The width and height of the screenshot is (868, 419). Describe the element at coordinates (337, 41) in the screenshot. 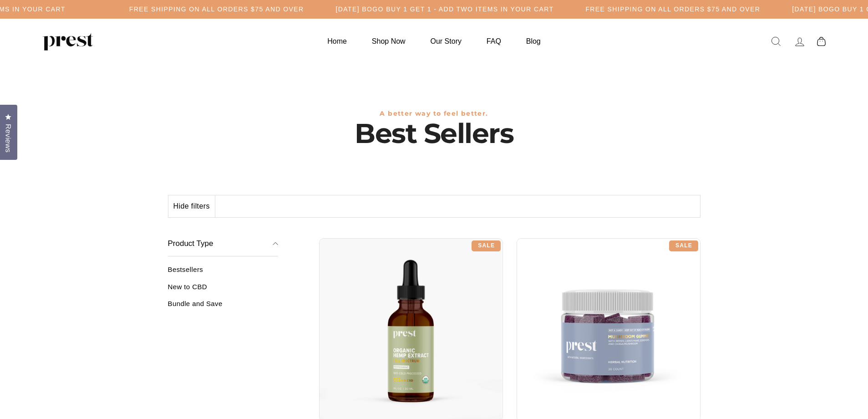

I see `a: Home` at that location.